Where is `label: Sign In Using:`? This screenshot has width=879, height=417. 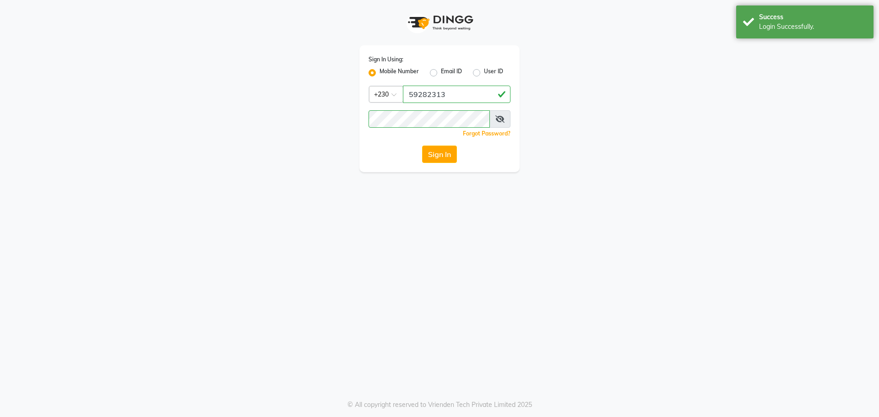
label: Sign In Using: is located at coordinates (386, 60).